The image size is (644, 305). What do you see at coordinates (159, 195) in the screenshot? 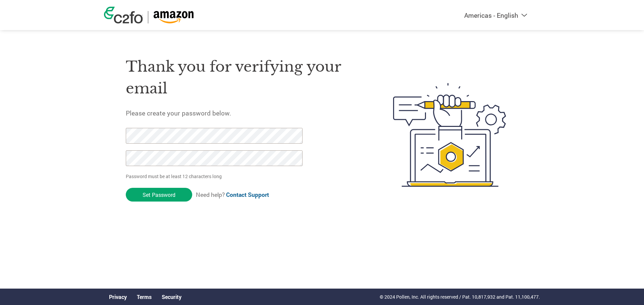
I see `input: Set Password` at bounding box center [159, 195].